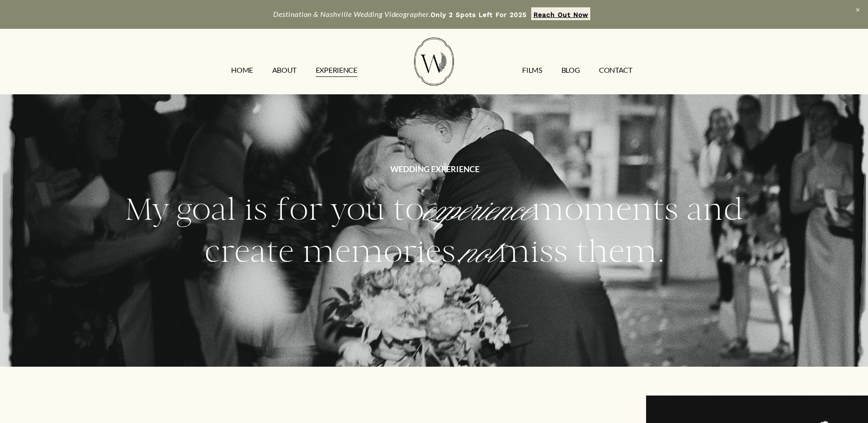 The width and height of the screenshot is (868, 423). I want to click on a: FILMS, so click(531, 70).